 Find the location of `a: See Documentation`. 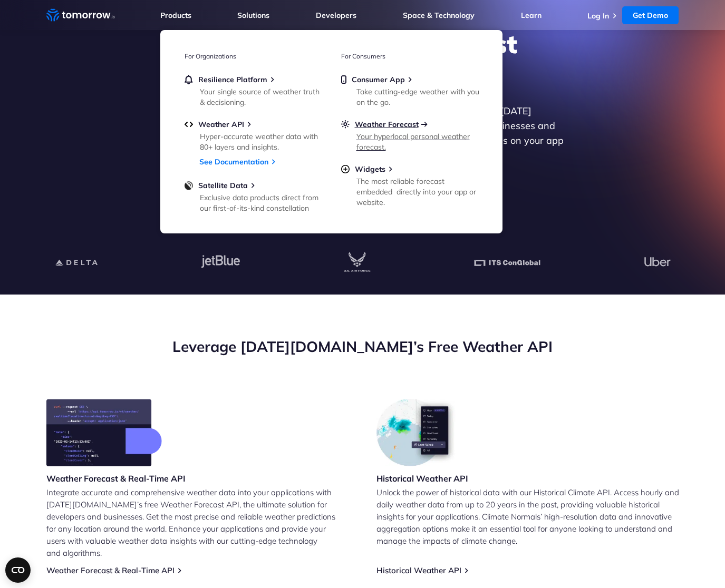

a: See Documentation is located at coordinates (234, 162).